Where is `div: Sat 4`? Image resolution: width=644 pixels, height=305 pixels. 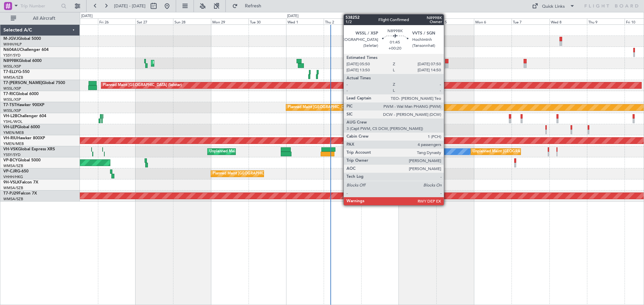
div: Sat 4 is located at coordinates (417, 21).